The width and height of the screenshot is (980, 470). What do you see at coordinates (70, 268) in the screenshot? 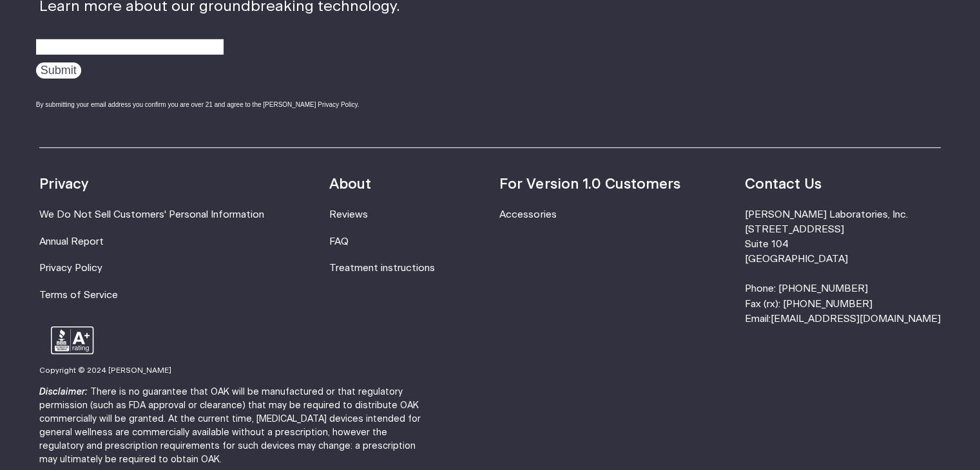
I see `a: Privacy Policy` at bounding box center [70, 268].